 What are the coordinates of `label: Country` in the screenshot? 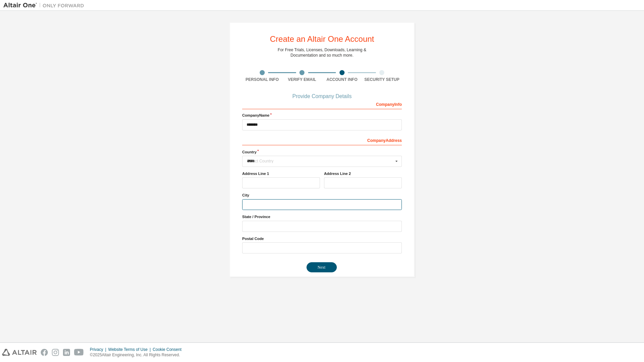 It's located at (322, 152).